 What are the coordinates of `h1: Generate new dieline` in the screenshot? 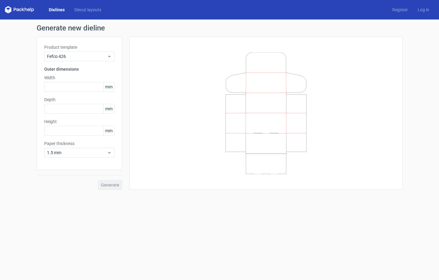 It's located at (220, 28).